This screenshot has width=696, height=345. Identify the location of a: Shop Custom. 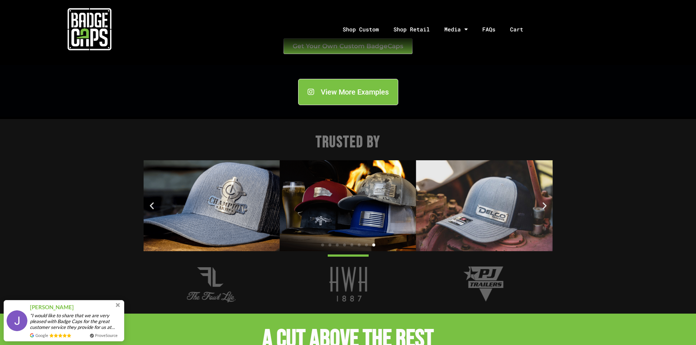
(361, 29).